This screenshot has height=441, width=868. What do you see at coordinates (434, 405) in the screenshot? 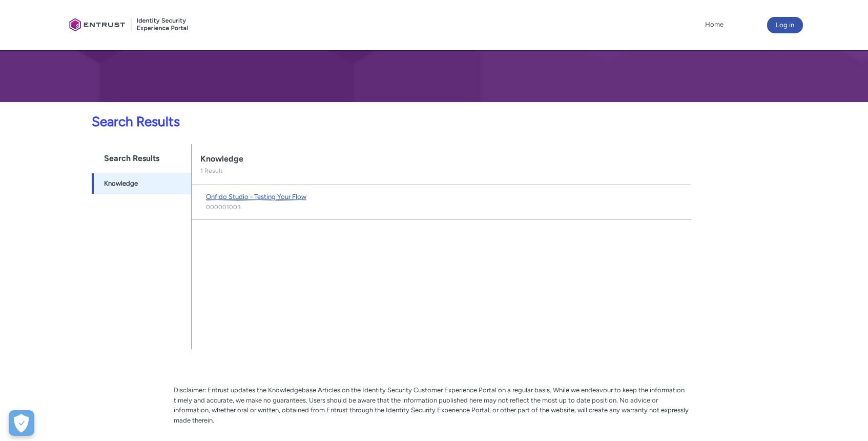
I see `p: Disclaimer: Entrust updates the Knowledgebase Articles on the Identity Security Customer Experien...` at bounding box center [434, 405].